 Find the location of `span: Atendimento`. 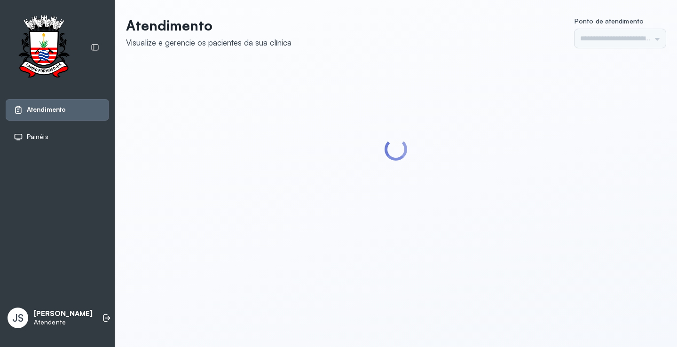

span: Atendimento is located at coordinates (46, 110).